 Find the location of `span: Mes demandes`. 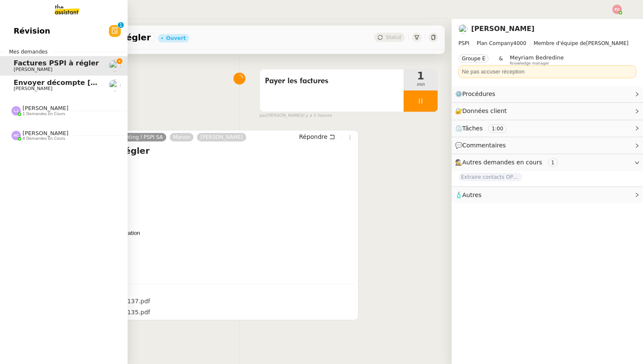

span: Mes demandes is located at coordinates (28, 52).